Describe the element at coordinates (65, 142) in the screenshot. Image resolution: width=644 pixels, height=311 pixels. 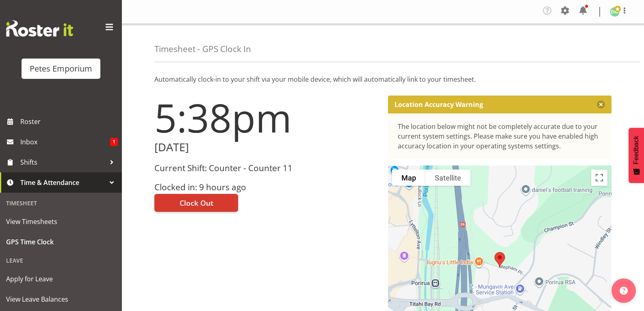
I see `span: Inbox` at that location.